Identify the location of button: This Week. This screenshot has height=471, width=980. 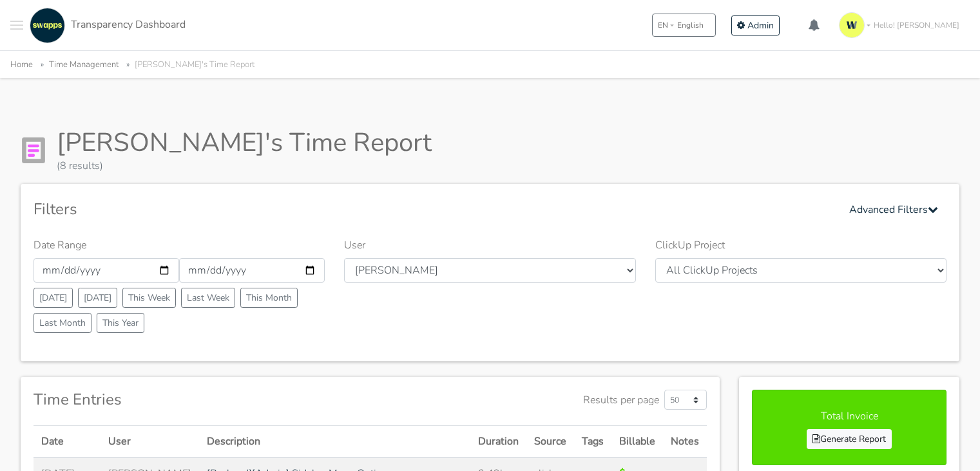
(149, 297).